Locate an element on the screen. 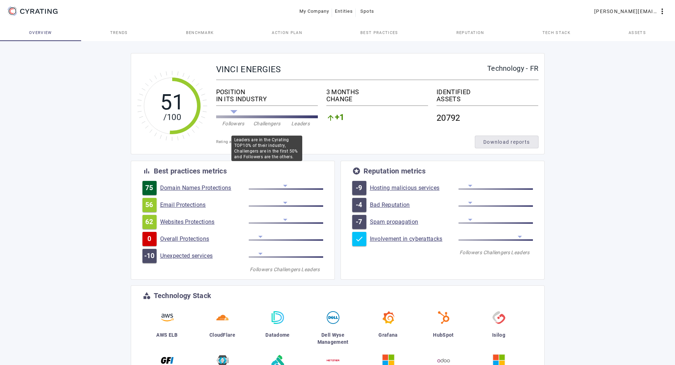 The height and width of the screenshot is (365, 675). span: HubSpot is located at coordinates (443, 335).